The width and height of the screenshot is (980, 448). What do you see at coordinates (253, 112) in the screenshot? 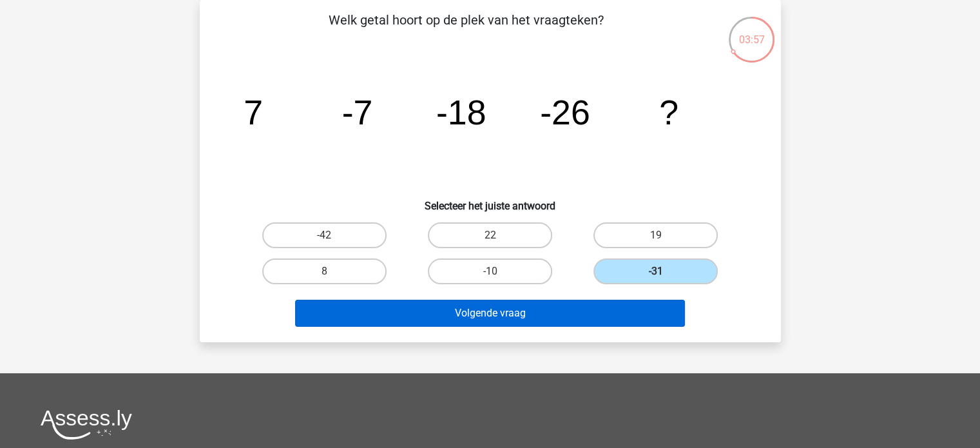
I see `tspan: 7` at bounding box center [253, 112].